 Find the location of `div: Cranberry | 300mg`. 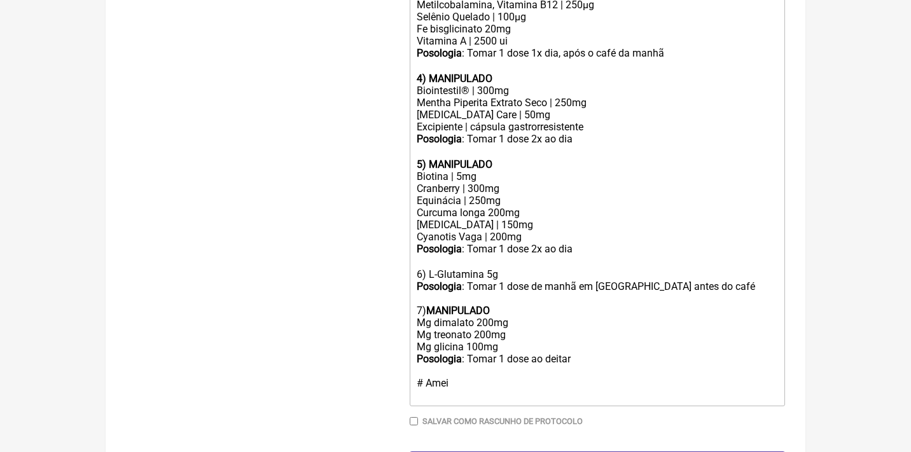

div: Cranberry | 300mg is located at coordinates (597, 188).